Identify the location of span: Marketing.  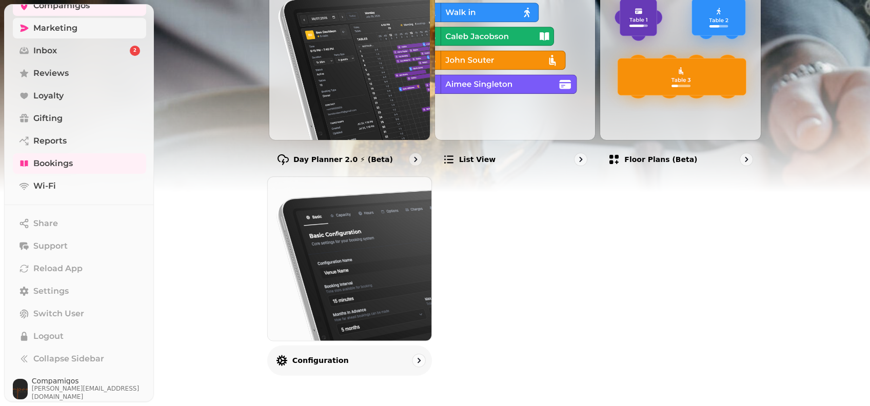
(55, 28).